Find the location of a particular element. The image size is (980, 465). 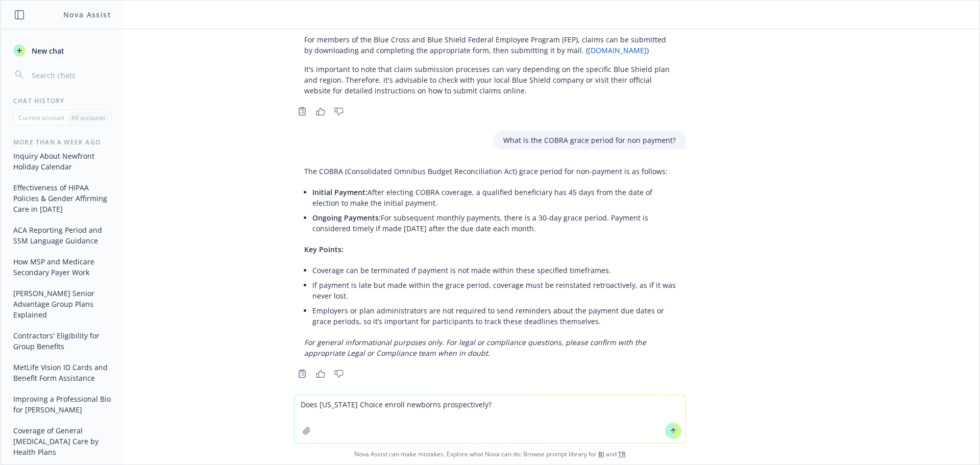

em: For general informational purposes only. For legal or compliance questions, please confirm with t... is located at coordinates (475, 348).